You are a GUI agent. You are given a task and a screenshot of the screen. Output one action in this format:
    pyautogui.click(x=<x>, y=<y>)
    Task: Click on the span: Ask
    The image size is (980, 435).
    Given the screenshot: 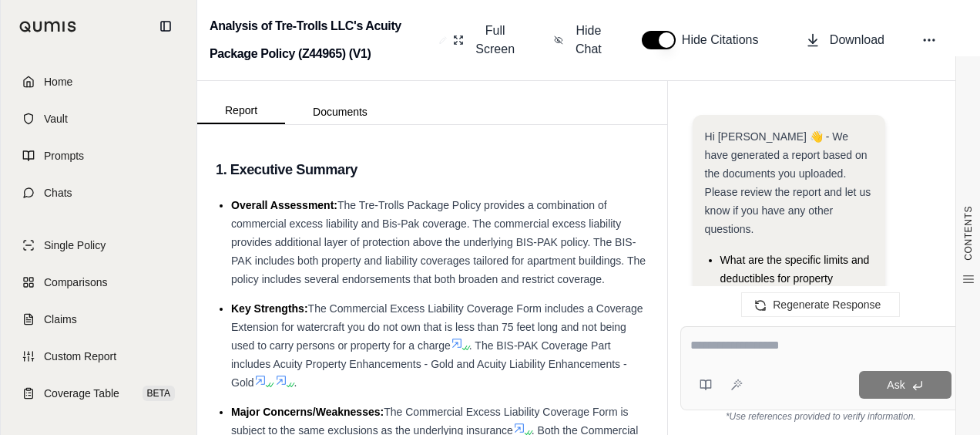 What is the action you would take?
    pyautogui.click(x=895, y=385)
    